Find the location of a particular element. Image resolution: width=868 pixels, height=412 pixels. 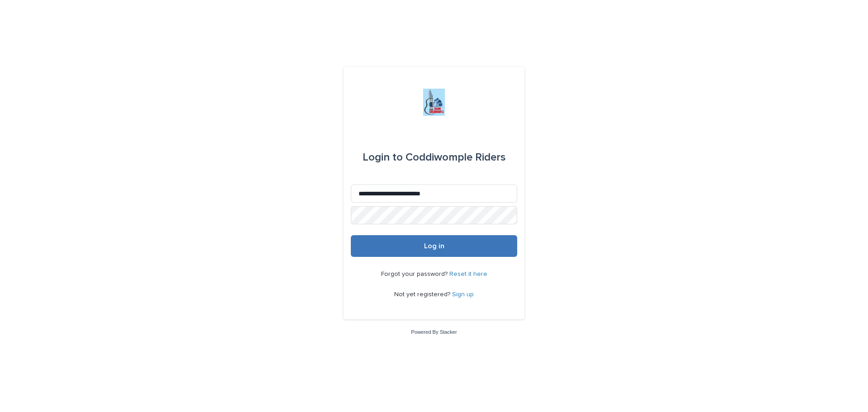

button: Log in is located at coordinates (434, 246).